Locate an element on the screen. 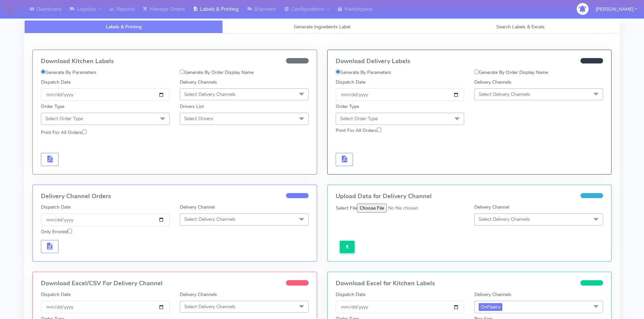 Image resolution: width=644 pixels, height=319 pixels. h4: Download Kitchen Labels is located at coordinates (175, 61).